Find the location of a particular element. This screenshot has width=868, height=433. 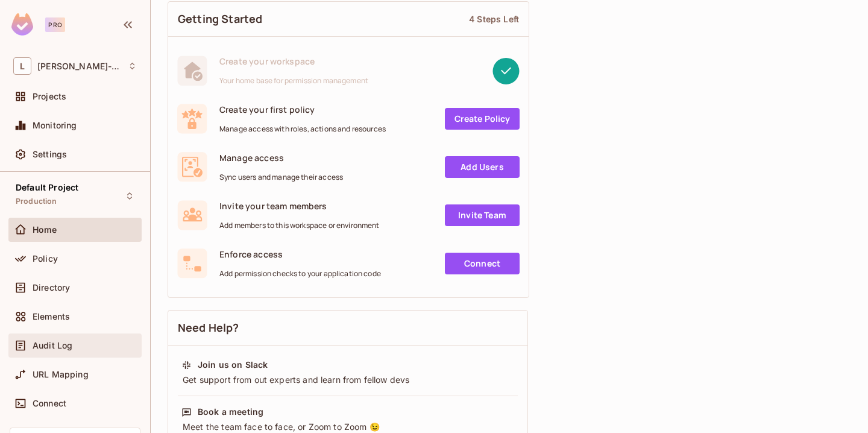

span: Default Project is located at coordinates (47, 188).